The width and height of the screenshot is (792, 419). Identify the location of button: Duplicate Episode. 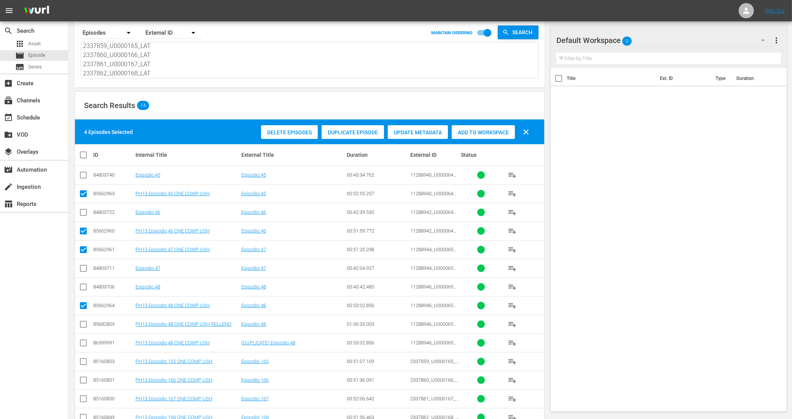
(353, 132).